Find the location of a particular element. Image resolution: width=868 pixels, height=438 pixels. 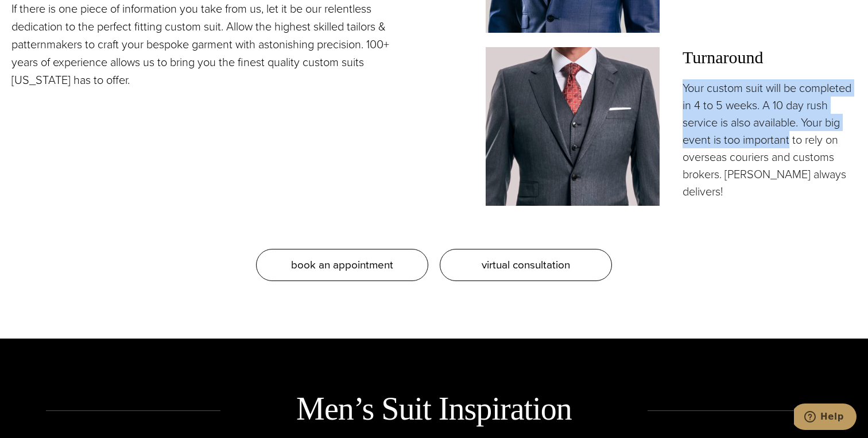

a: virtual consultation is located at coordinates (526, 265).